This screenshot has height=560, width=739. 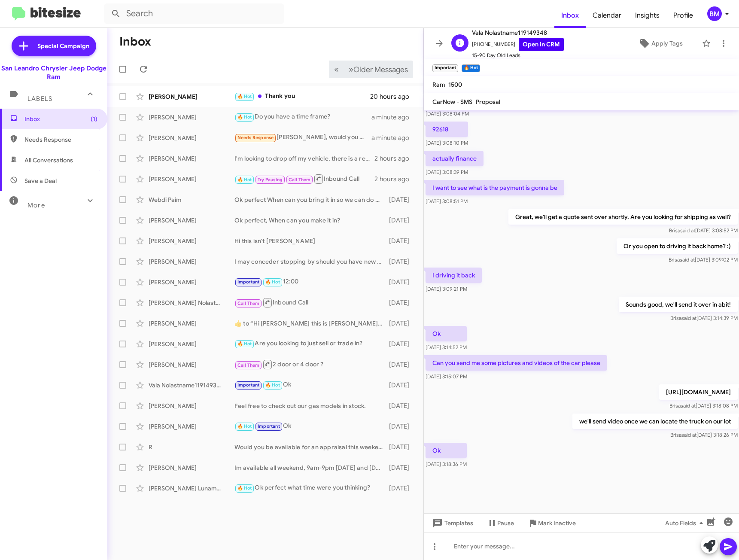 What do you see at coordinates (311, 364) in the screenshot?
I see `div: 2 door or 4 door ?` at bounding box center [311, 364].